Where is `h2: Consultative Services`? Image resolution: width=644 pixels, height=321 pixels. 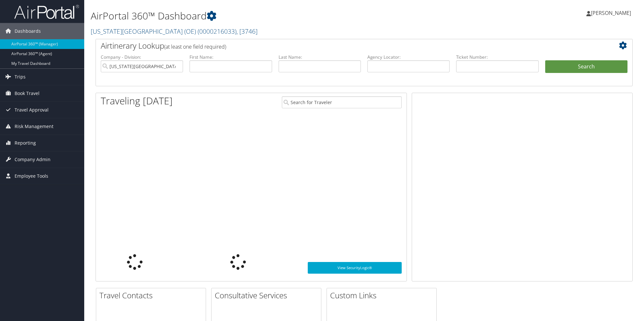 h2: Consultative Services is located at coordinates (268, 295).